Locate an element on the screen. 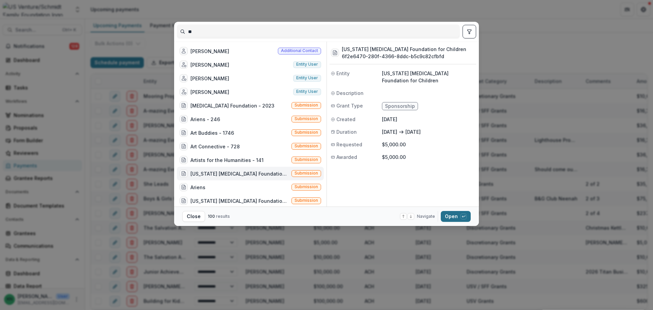  span: Entity is located at coordinates (343, 73).